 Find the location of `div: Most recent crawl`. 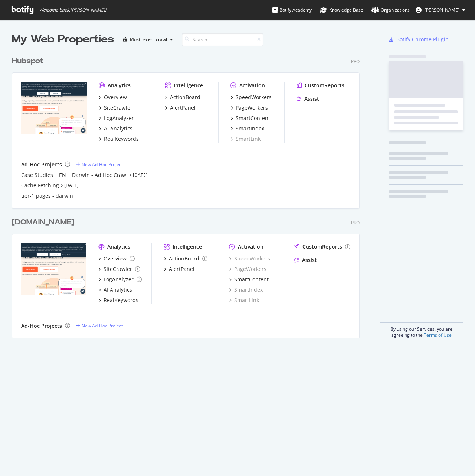

div: Most recent crawl is located at coordinates (148, 40).